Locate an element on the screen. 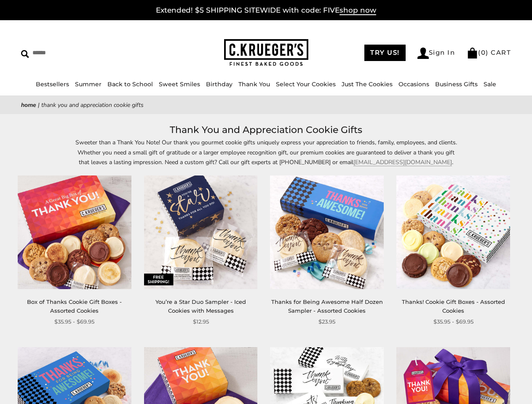 The image size is (532, 404). img: You’re a Star Duo Sampler - Iced Cookies with Messages is located at coordinates (201, 232).